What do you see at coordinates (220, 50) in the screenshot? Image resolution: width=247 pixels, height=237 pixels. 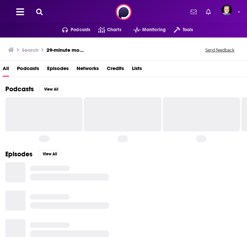 I see `button: Send feedback` at bounding box center [220, 50].